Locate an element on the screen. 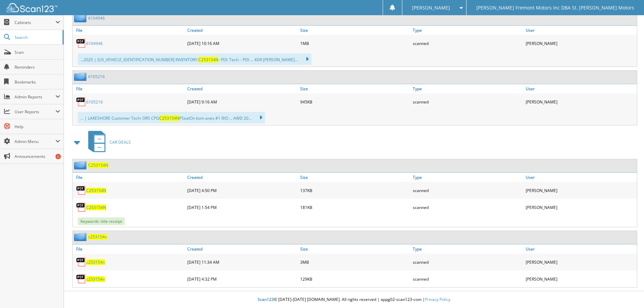  div: 945KB is located at coordinates (355, 102).